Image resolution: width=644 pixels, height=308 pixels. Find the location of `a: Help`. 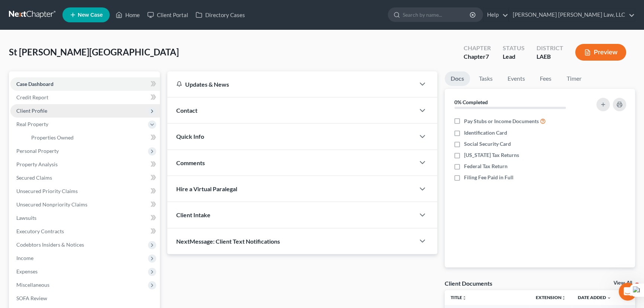

a: Help is located at coordinates (496, 15).